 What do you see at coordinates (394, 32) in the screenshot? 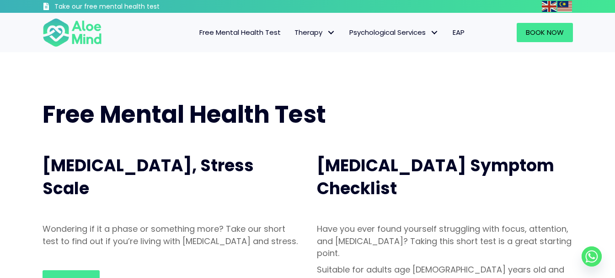
I see `a: Psychological ServicesPsychological Services: submenu` at bounding box center [394, 32].